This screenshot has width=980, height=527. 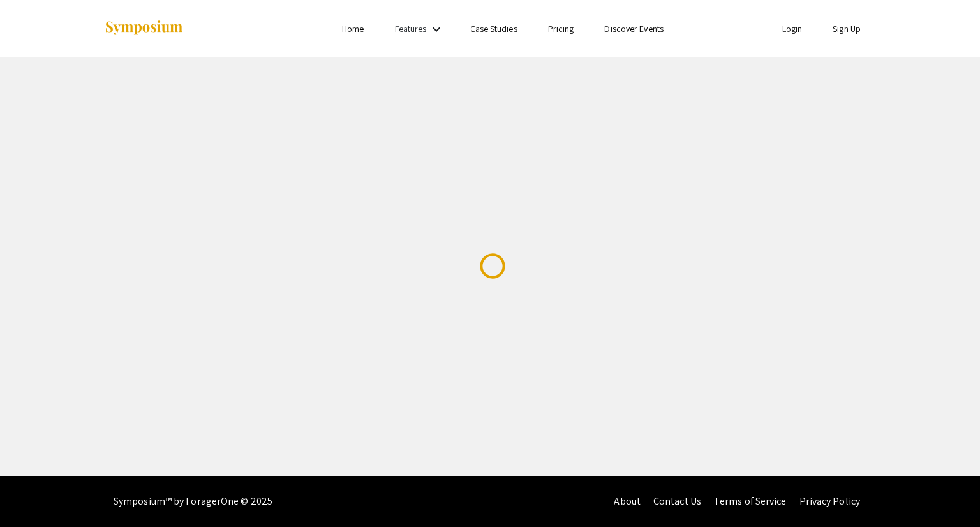 I want to click on div: Symposium™ by ForagerOne © 2025, so click(x=192, y=501).